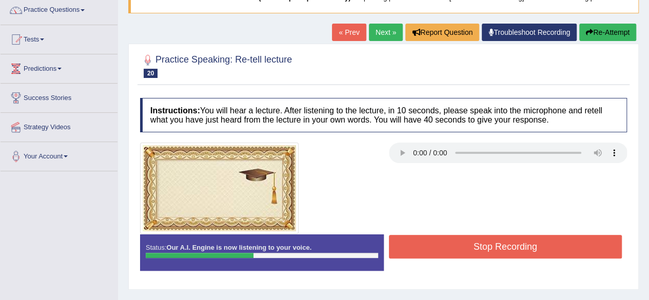 The height and width of the screenshot is (300, 649). What do you see at coordinates (262, 252) in the screenshot?
I see `div: Status:` at bounding box center [262, 252].